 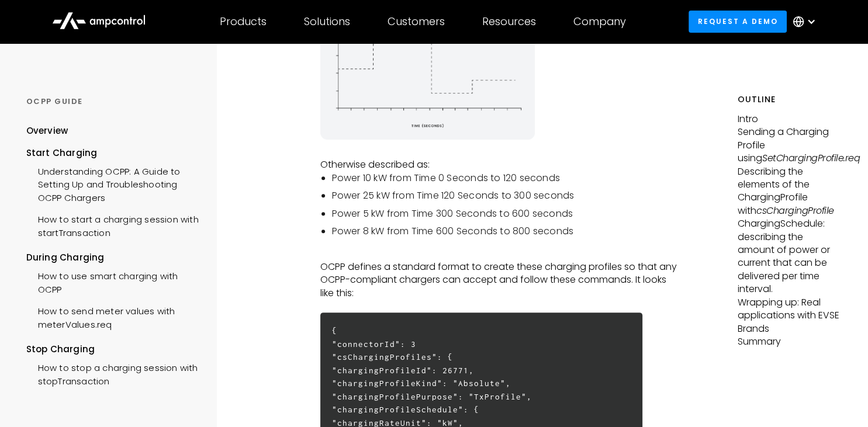 I want to click on p: Otherwise described as:, so click(x=499, y=165).